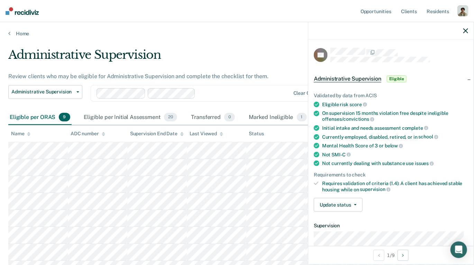  What do you see at coordinates (379, 255) in the screenshot?
I see `button: Previous Opportunity` at bounding box center [379, 255].